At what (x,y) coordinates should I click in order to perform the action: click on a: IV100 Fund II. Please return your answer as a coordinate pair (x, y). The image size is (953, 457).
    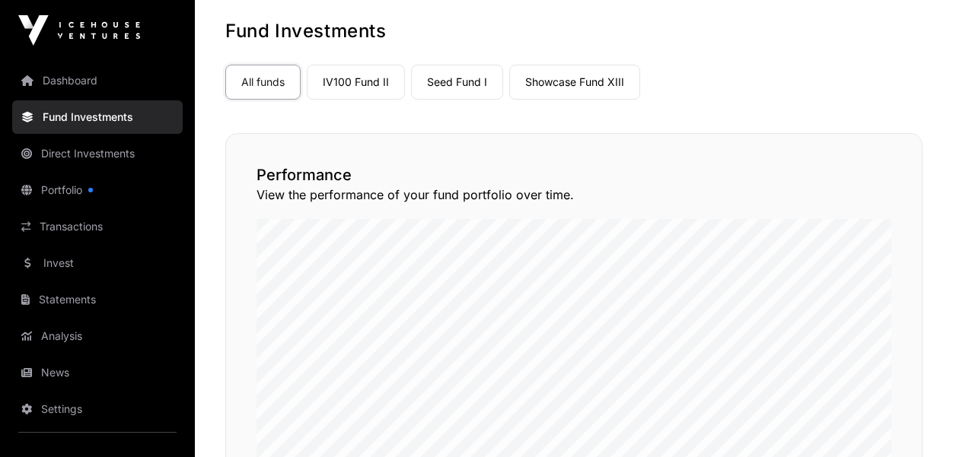
    Looking at the image, I should click on (355, 82).